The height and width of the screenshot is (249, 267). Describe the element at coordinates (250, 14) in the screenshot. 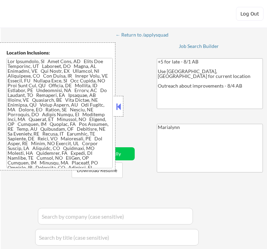

I see `button: Log Out` at that location.